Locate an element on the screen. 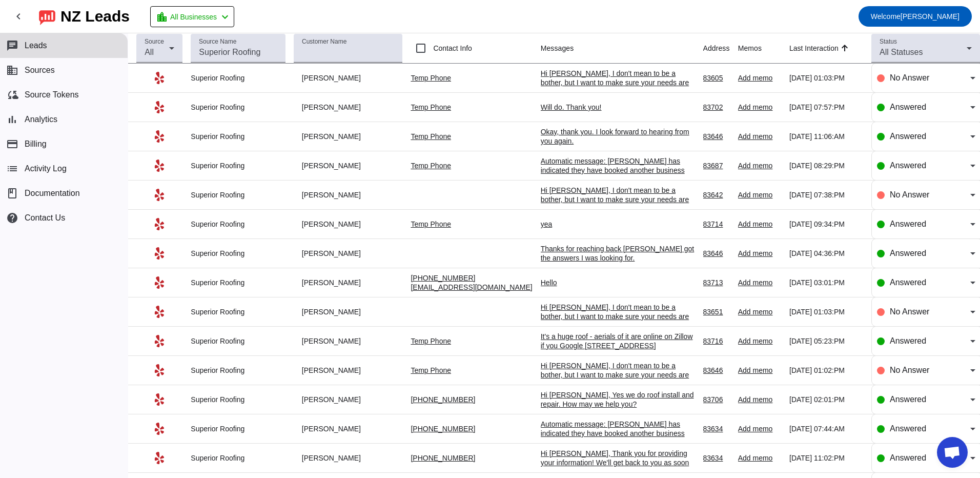 The image size is (980, 478). span: Activity Log is located at coordinates (46, 169).